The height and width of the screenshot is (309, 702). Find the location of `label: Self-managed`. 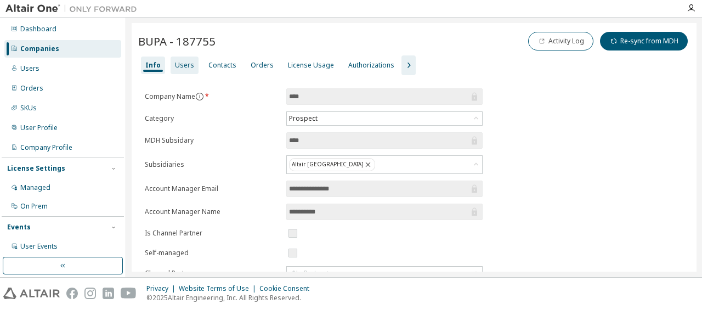

label: Self-managed is located at coordinates (212, 253).